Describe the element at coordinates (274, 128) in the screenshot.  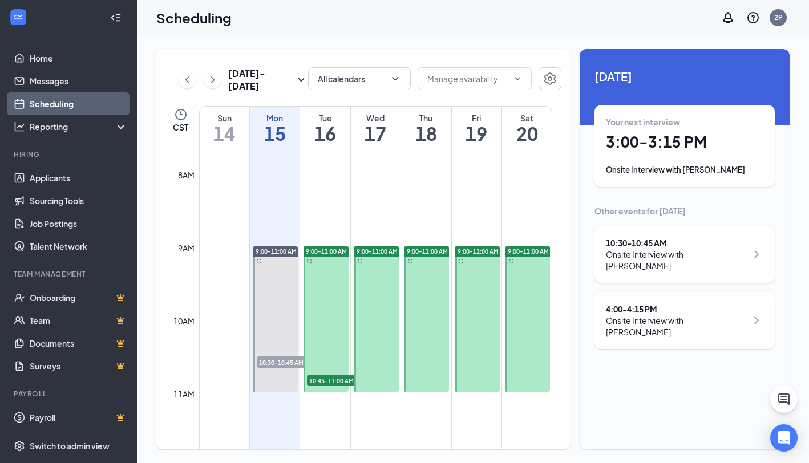
I see `a: September 15, 2025` at that location.